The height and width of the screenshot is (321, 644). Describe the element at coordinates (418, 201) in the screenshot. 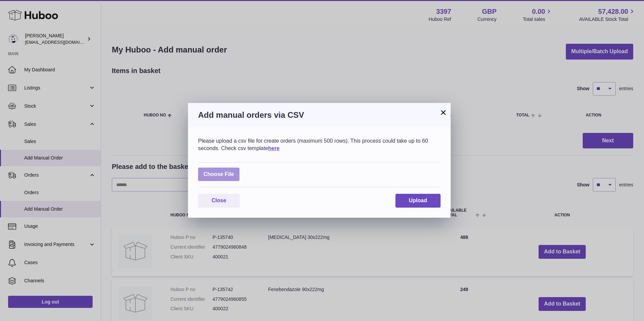

I see `button: Upload` at that location.